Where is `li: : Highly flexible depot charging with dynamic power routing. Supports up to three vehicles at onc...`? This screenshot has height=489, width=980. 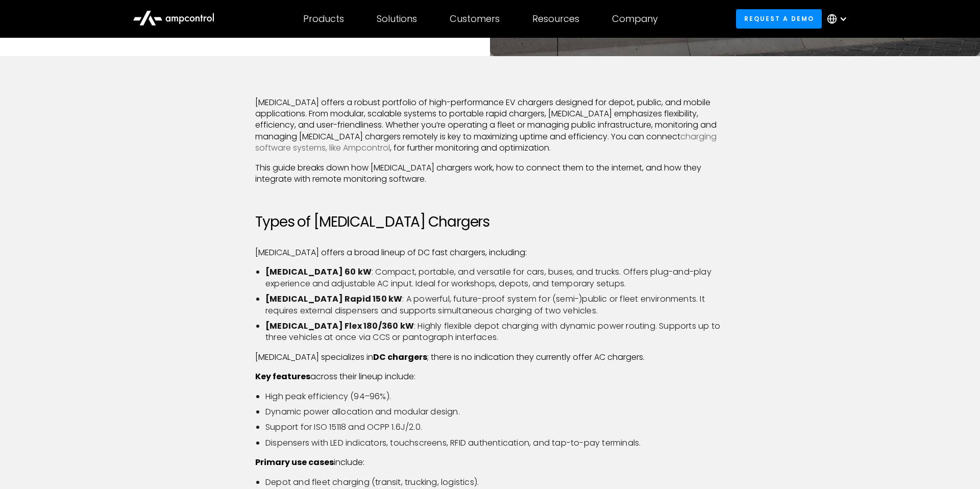 li: : Highly flexible depot charging with dynamic power routing. Supports up to three vehicles at onc... is located at coordinates (495, 332).